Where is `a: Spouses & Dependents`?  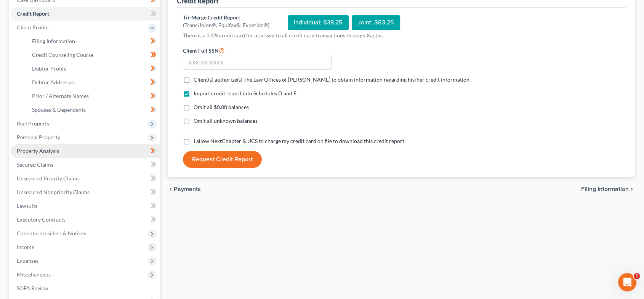 a: Spouses & Dependents is located at coordinates (93, 110).